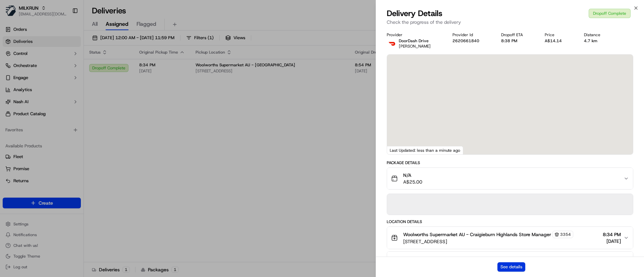  What do you see at coordinates (414, 41) in the screenshot?
I see `p: DoorDash Drive` at bounding box center [414, 41].